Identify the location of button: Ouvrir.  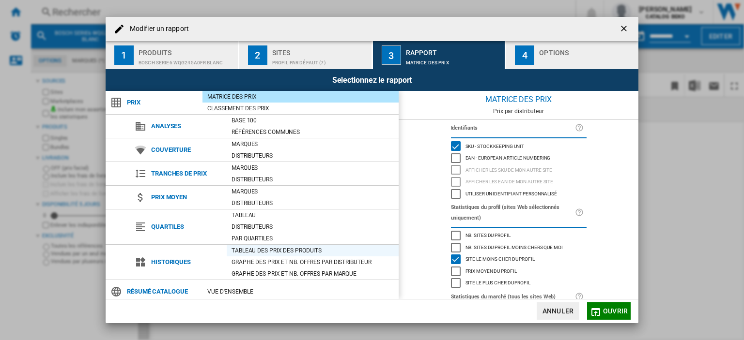
(609, 311).